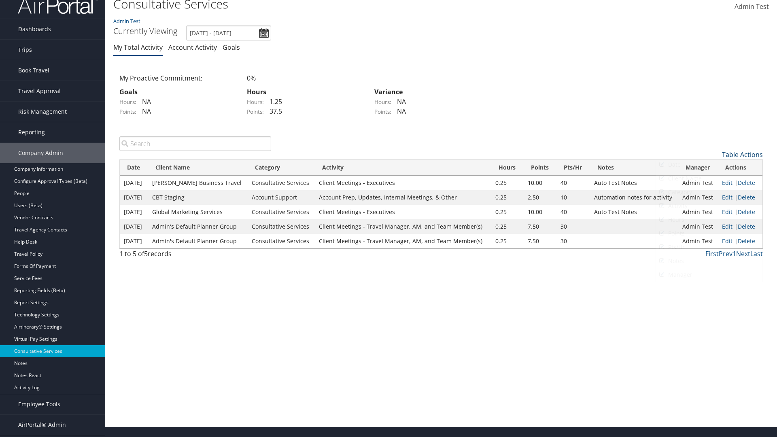 This screenshot has height=437, width=777. I want to click on span: Company Admin, so click(40, 153).